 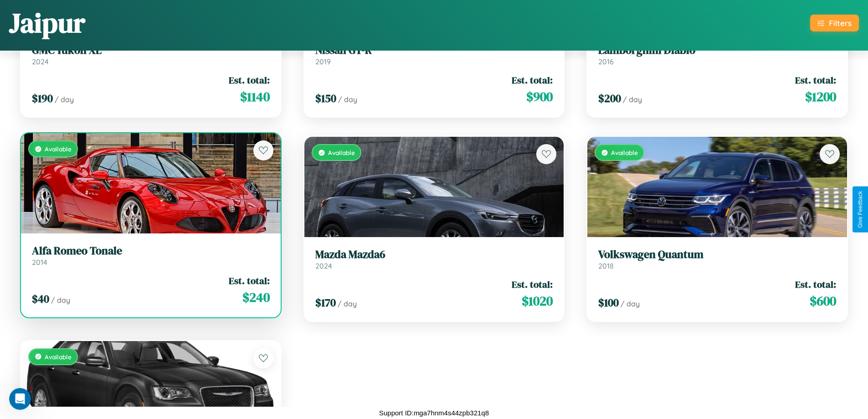 I want to click on span: $ 170, so click(x=325, y=302).